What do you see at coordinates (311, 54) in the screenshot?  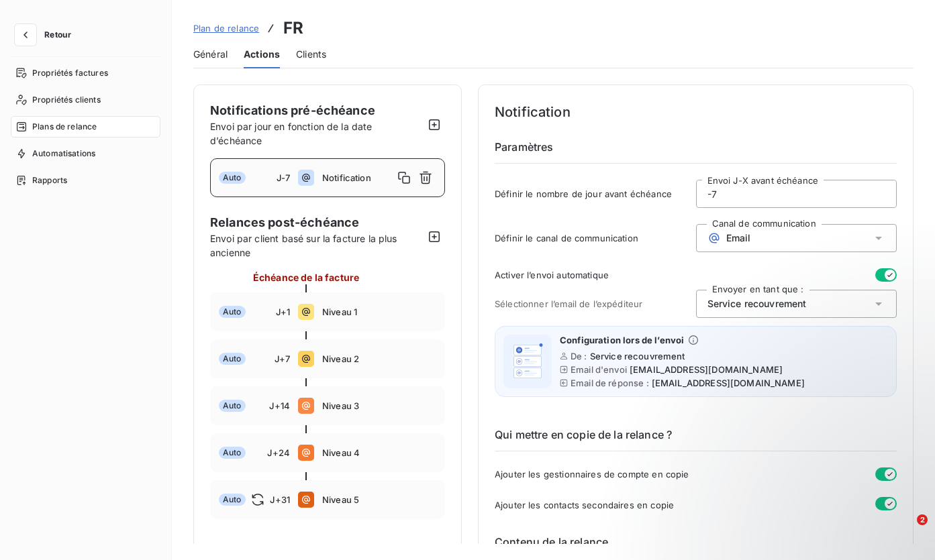 I see `span: Clients` at bounding box center [311, 54].